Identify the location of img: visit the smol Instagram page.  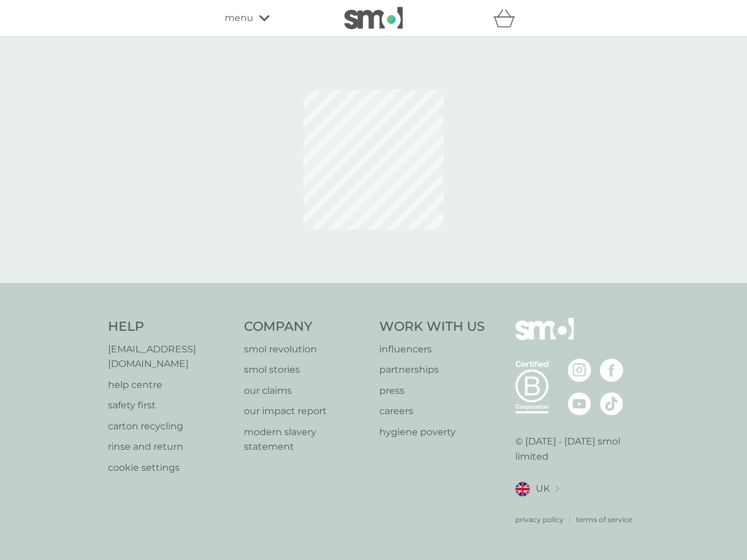
(580, 370).